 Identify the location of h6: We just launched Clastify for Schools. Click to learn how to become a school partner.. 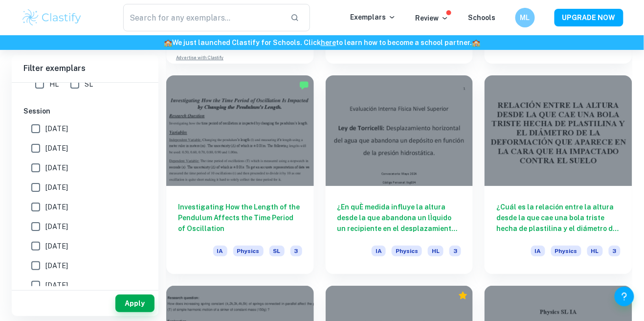
(322, 43).